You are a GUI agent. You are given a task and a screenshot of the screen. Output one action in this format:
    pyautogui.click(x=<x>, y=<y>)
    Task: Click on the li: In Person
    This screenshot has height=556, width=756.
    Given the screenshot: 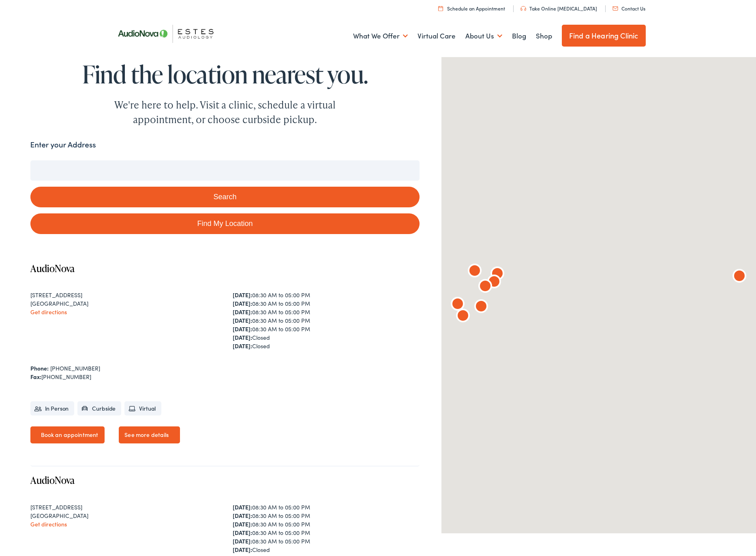 What is the action you would take?
    pyautogui.click(x=52, y=408)
    